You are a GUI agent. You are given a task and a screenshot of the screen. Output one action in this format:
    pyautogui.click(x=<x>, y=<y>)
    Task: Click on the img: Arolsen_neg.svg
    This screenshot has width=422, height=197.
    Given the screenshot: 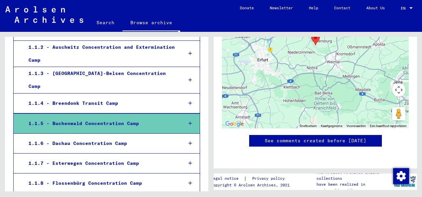 What is the action you would take?
    pyautogui.click(x=44, y=15)
    